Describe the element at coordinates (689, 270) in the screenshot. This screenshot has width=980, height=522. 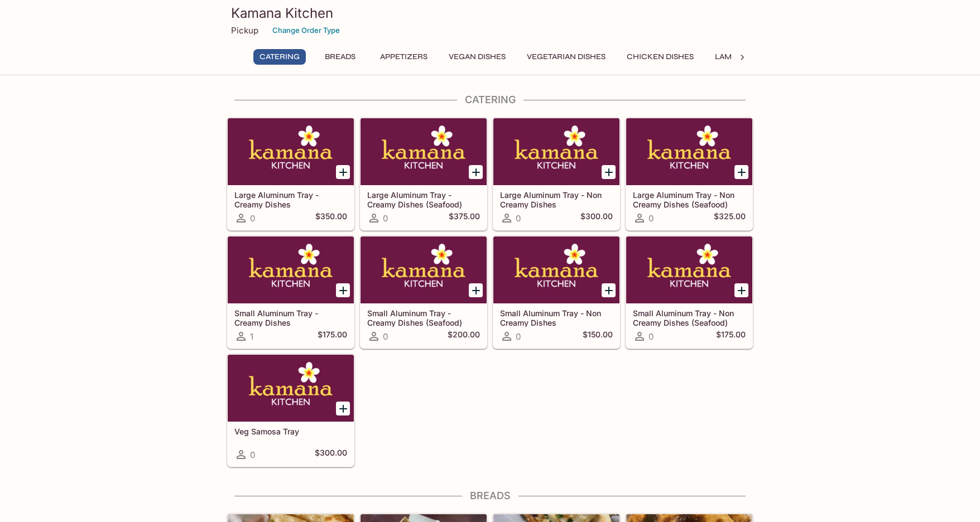
I see `div: Small Aluminum Tray - Non Creamy Dishes (Seafood)` at that location.